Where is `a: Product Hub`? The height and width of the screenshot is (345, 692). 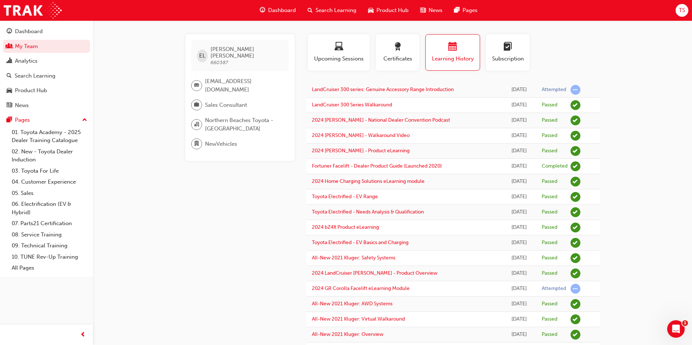 a: Product Hub is located at coordinates (46, 90).